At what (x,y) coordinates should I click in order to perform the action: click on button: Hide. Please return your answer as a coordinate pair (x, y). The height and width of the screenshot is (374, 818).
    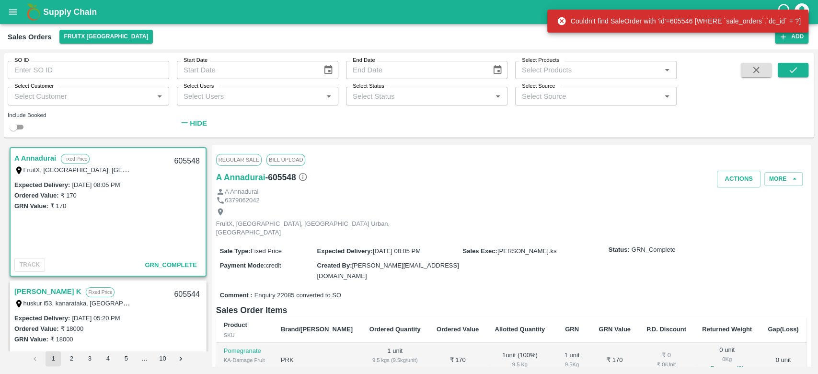
    Looking at the image, I should click on (193, 123).